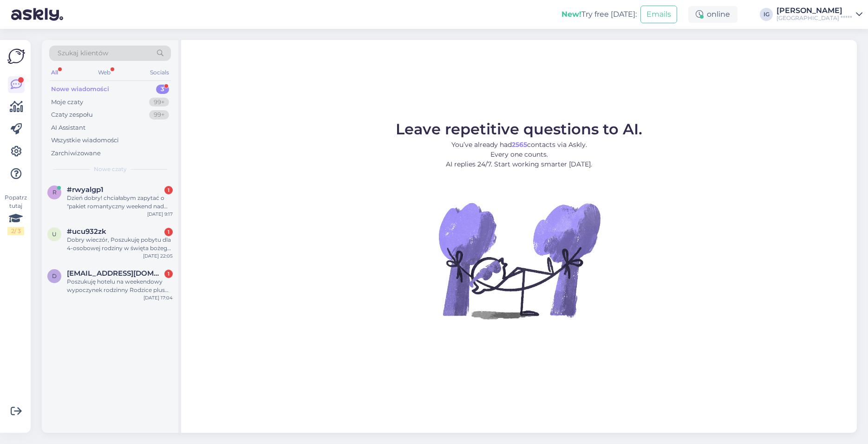 The width and height of the screenshot is (868, 444). What do you see at coordinates (54, 276) in the screenshot?
I see `span: d` at bounding box center [54, 276].